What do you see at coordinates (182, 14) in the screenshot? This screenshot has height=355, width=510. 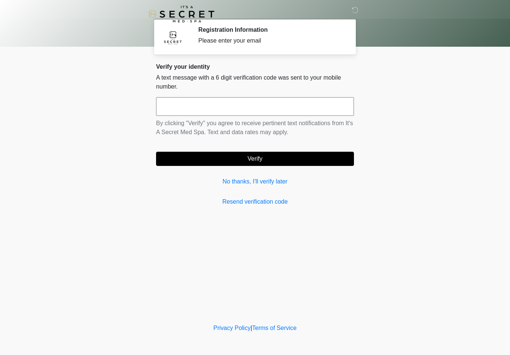 I see `img: It's A Secret Med Spa Logo` at bounding box center [182, 14].